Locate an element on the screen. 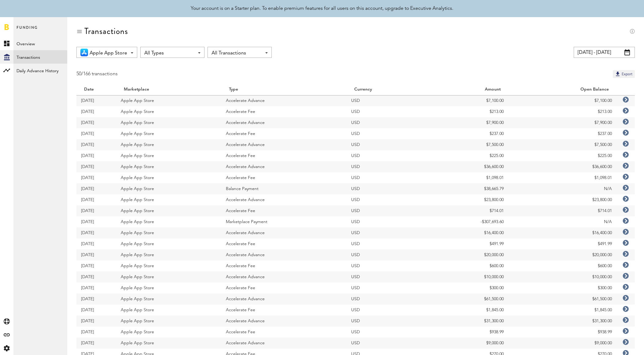 The width and height of the screenshot is (644, 355). a: Overview is located at coordinates (40, 43).